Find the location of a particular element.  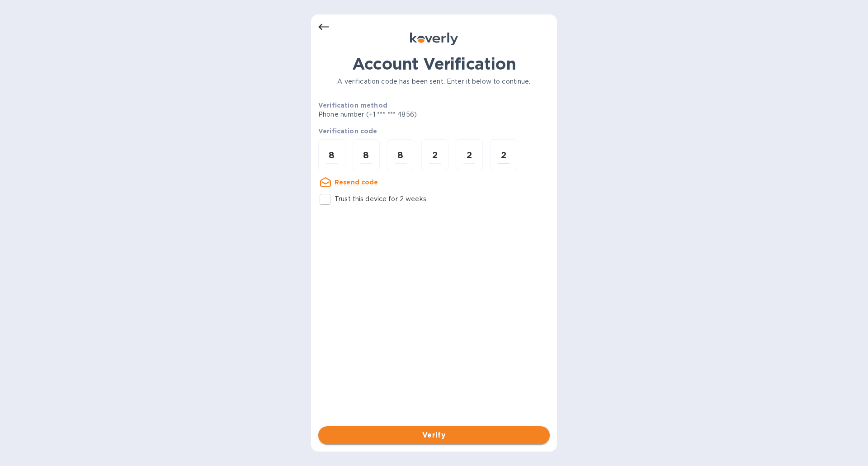

h1: Account Verification is located at coordinates (434, 64).